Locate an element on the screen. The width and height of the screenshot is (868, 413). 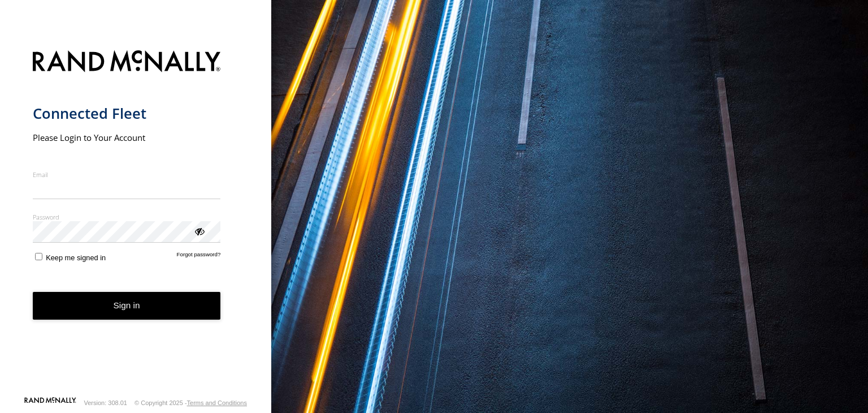
input: Keep me signed in is located at coordinates (39, 256).